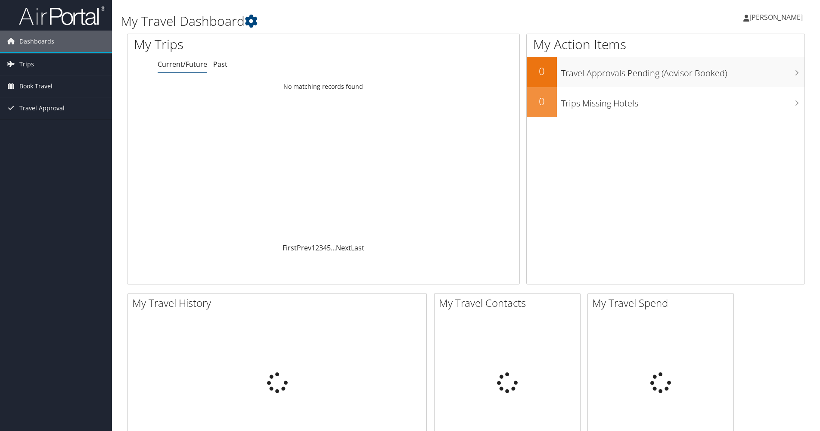  I want to click on span: Travel Approval, so click(42, 108).